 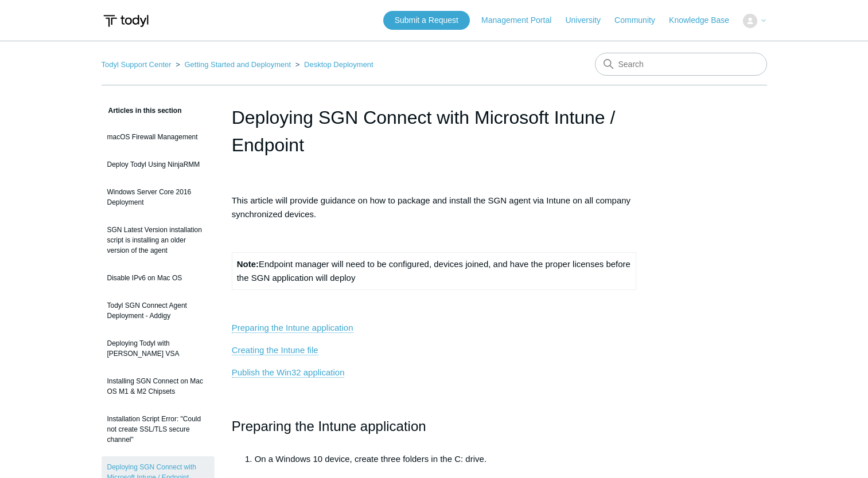 I want to click on li: On a Windows 10 device, create three folders in the C: drive., so click(x=445, y=459).